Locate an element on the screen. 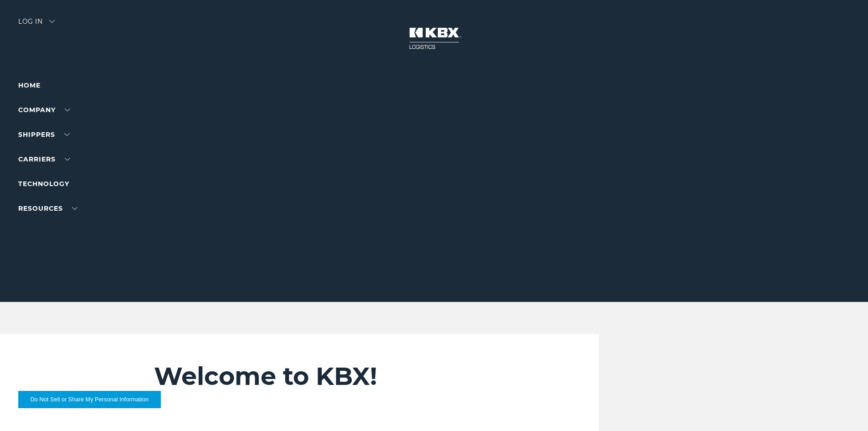 The height and width of the screenshot is (431, 868). a: Carriers is located at coordinates (44, 159).